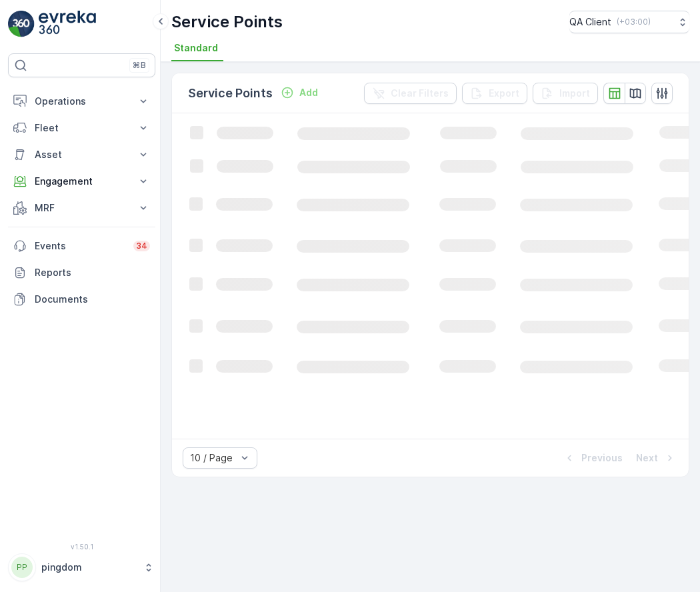 The height and width of the screenshot is (592, 700). Describe the element at coordinates (630, 22) in the screenshot. I see `button: QA Client(+03:00)` at that location.